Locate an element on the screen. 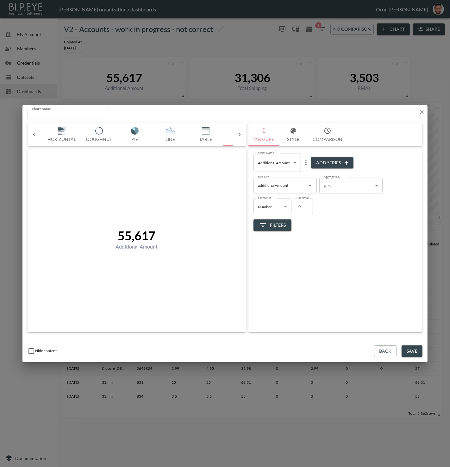 This screenshot has height=467, width=450. span: Filters is located at coordinates (273, 225).